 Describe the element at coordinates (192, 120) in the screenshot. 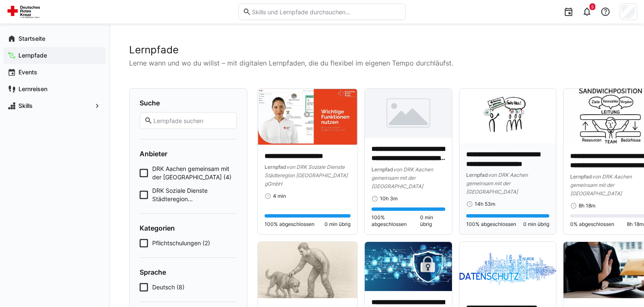

I see `input: Lernpfade suchen` at that location.